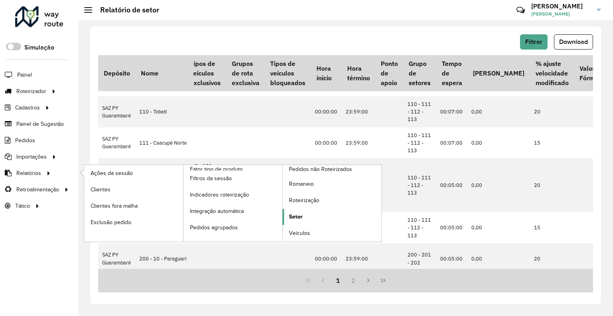 The image size is (613, 316). Describe the element at coordinates (32, 157) in the screenshot. I see `span: Importações` at that location.